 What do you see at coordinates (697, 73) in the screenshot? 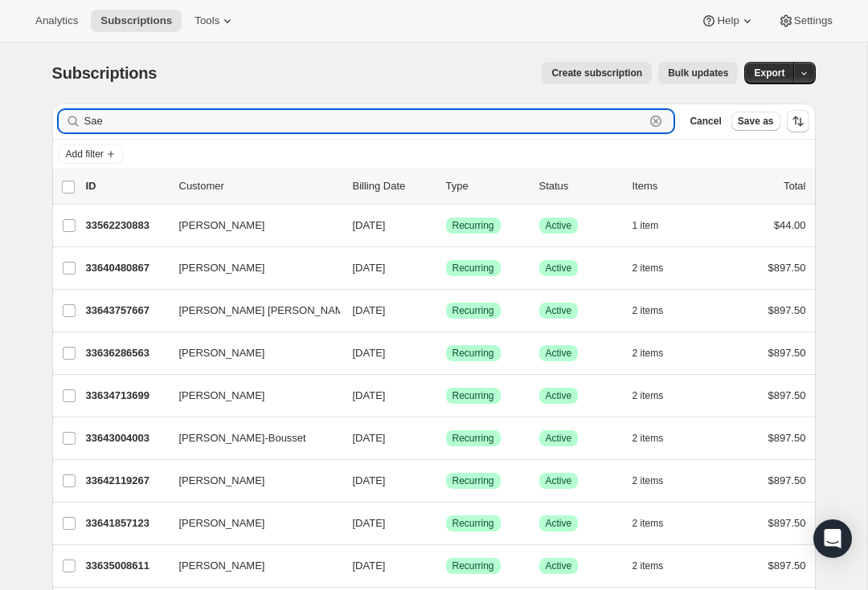
I see `button: Bulk updates` at bounding box center [697, 73].